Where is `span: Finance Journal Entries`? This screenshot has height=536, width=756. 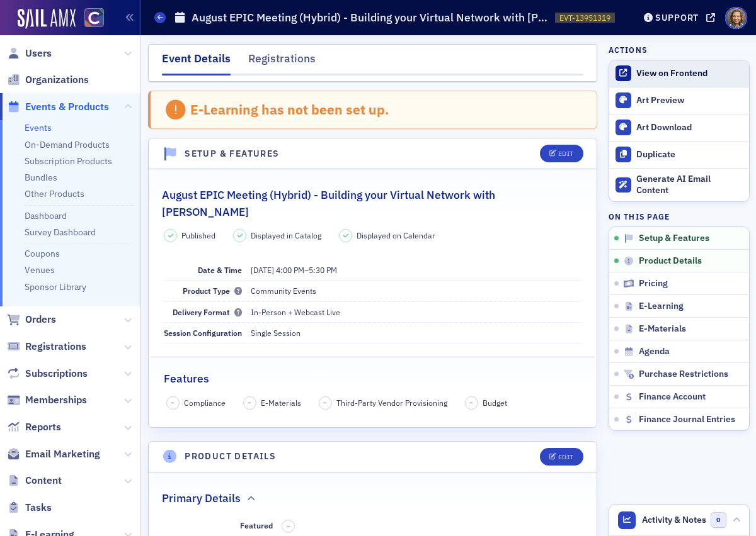 span: Finance Journal Entries is located at coordinates (686, 420).